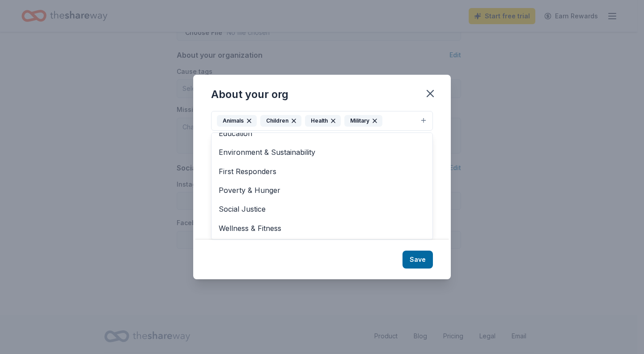 Image resolution: width=644 pixels, height=354 pixels. Describe the element at coordinates (281, 121) in the screenshot. I see `div: Children` at that location.